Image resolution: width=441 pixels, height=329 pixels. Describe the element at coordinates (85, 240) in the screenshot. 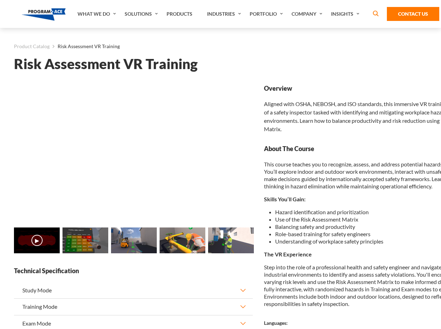

I see `img: Risk Assessment VR Training - Preview 1` at that location.